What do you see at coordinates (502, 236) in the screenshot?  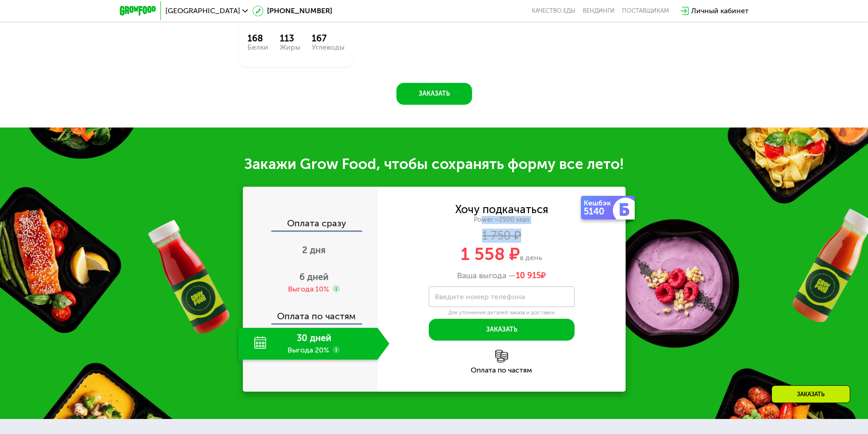 I see `div: 1 750 ₽` at bounding box center [502, 236].